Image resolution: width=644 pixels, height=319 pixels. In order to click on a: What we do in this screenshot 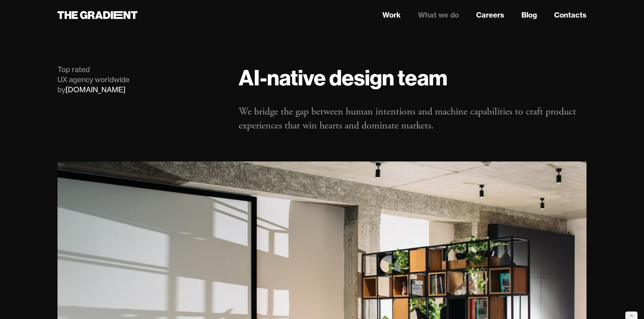, I will do `click(438, 15)`.